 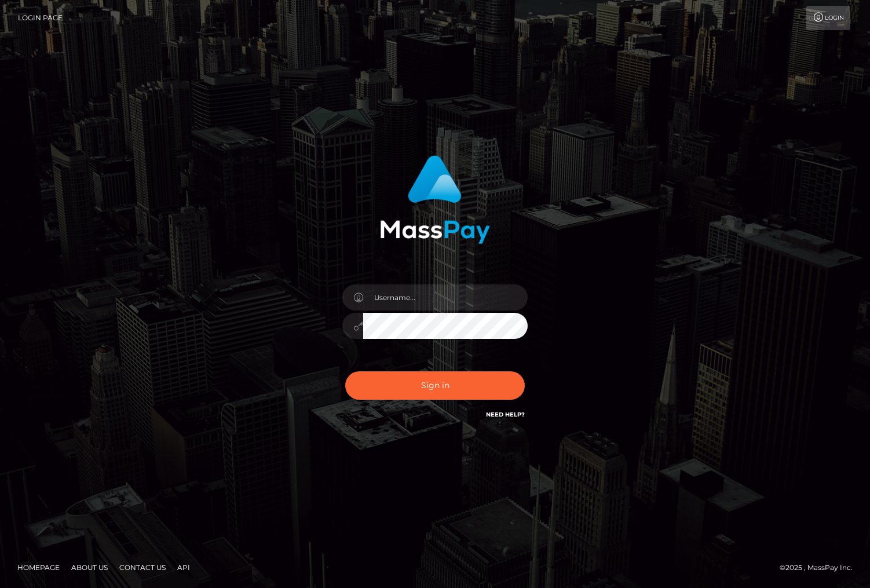 I want to click on a: API, so click(x=184, y=567).